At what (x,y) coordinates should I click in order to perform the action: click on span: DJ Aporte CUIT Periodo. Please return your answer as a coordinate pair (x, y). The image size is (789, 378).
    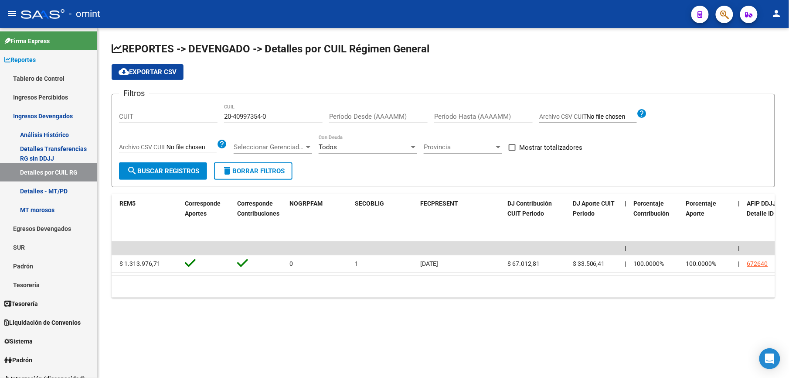
    Looking at the image, I should click on (594, 208).